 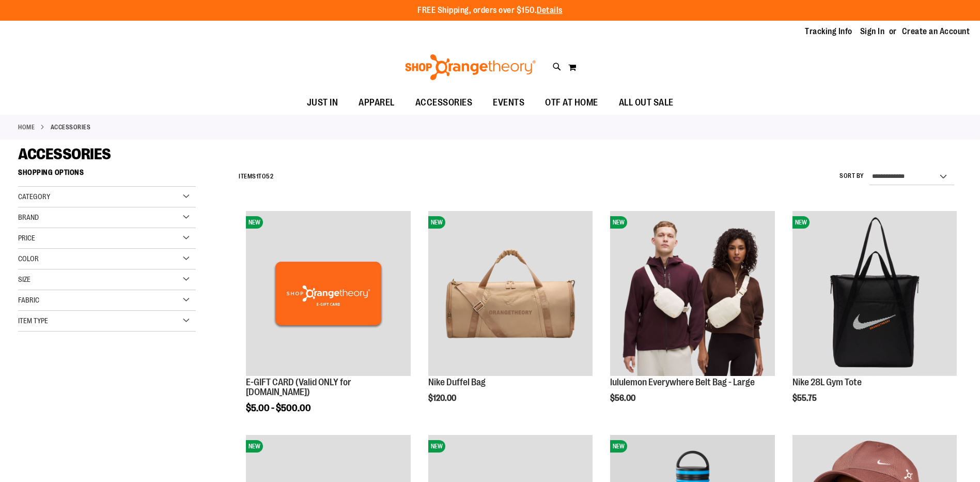 I want to click on span: ALL OUT SALE, so click(x=647, y=103).